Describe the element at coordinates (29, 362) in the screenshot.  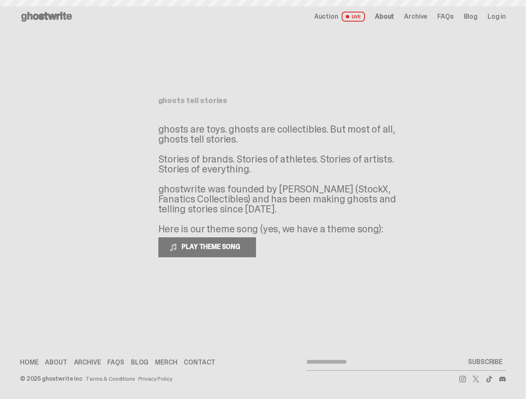
I see `a: Home` at that location.